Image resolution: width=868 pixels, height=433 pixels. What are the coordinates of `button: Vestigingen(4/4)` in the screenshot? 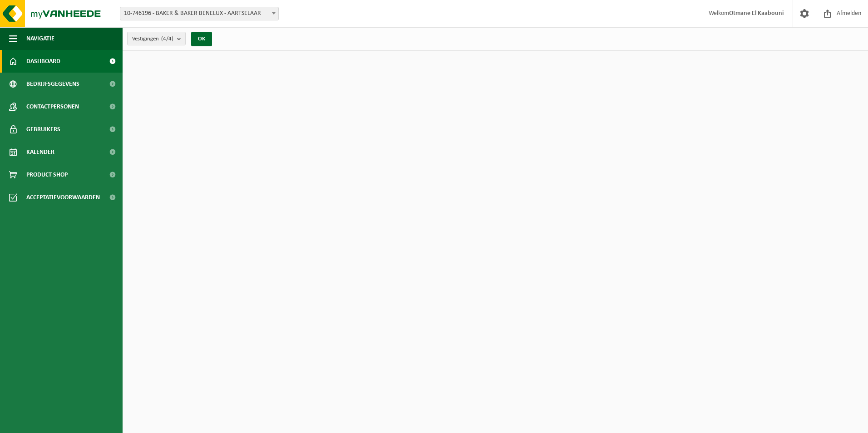 It's located at (156, 38).